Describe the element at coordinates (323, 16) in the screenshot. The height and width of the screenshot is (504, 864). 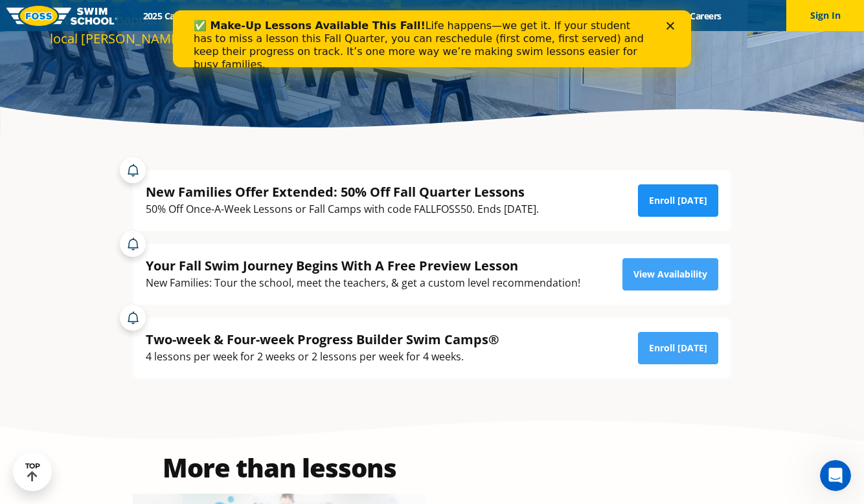
I see `a: Swim Path® Program` at that location.